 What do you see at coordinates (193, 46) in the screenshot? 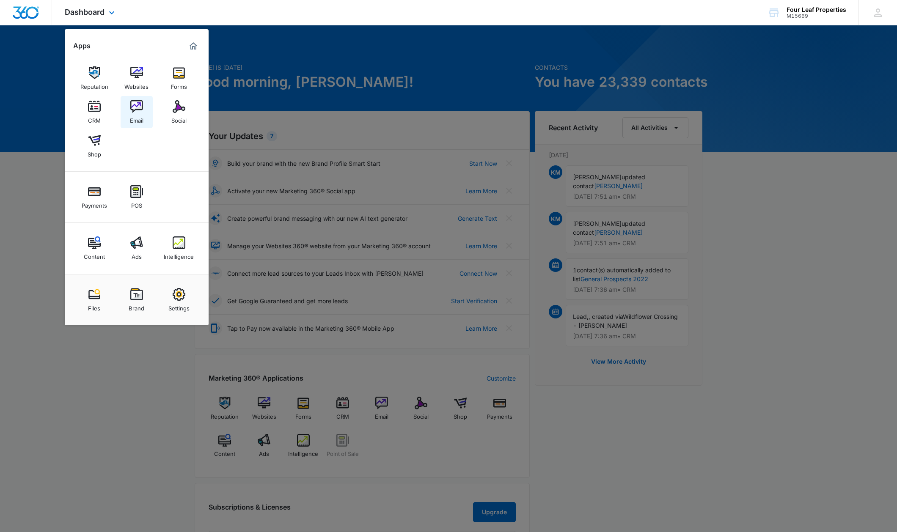
I see `a: Marketing 360® Dashboard` at bounding box center [193, 46].